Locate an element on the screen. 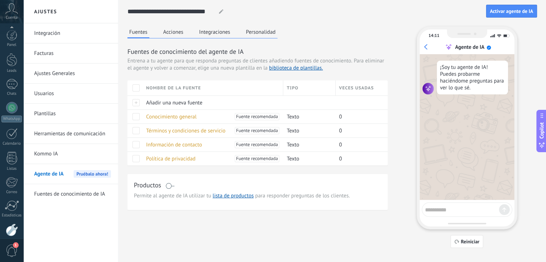 The image size is (546, 262). div: Términos y condiciones de servicio is located at coordinates (211, 131).